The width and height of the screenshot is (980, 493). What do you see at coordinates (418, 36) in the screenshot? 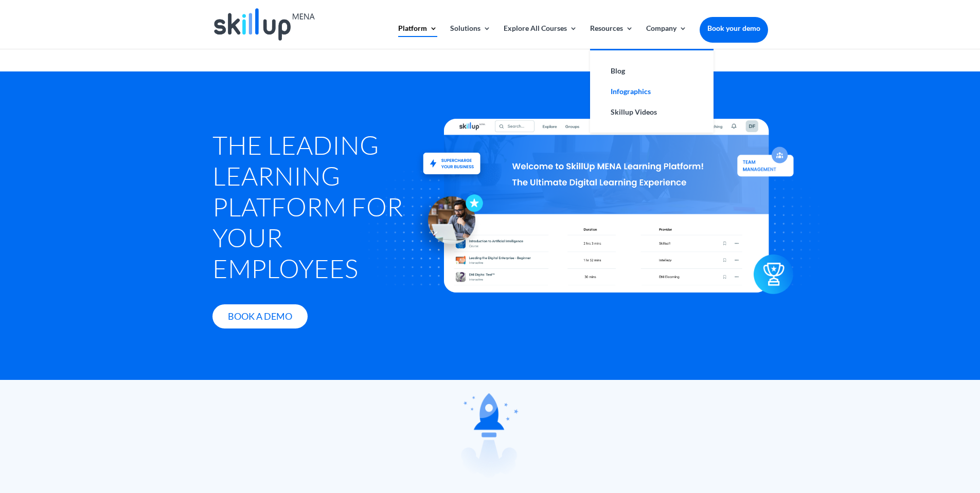
I see `a: Platform` at bounding box center [418, 36].